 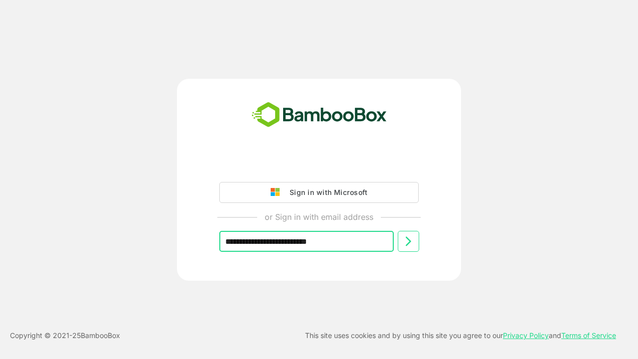 I want to click on a: Privacy Policy, so click(x=526, y=335).